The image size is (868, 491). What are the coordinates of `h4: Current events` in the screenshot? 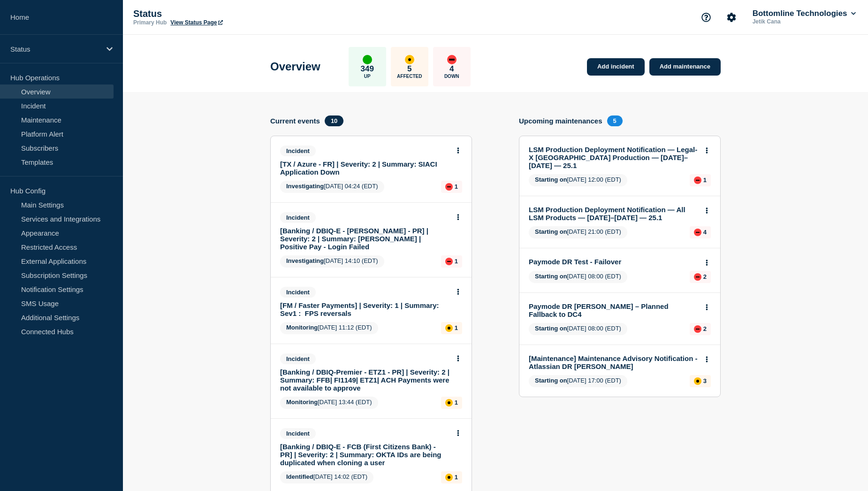 It's located at (295, 121).